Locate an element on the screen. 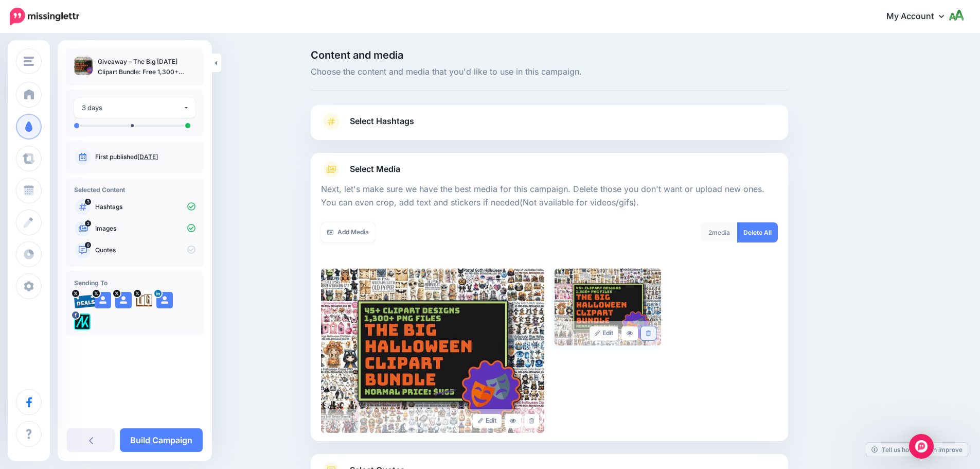  a: Select Media is located at coordinates (549, 169).